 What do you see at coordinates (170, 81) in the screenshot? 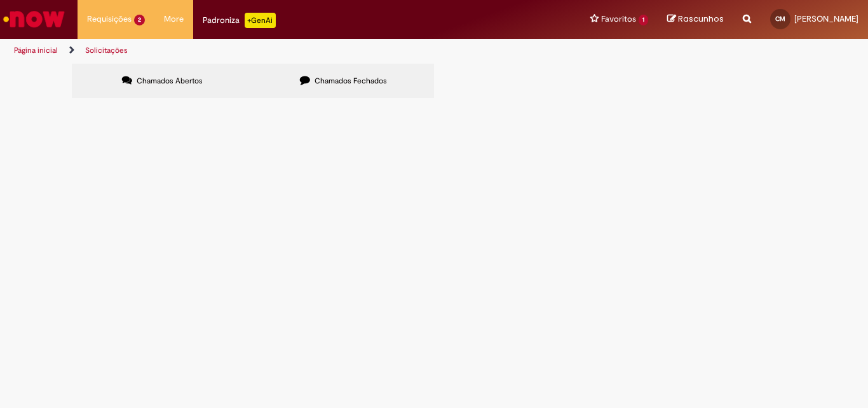
I see `span: Chamados Abertos` at bounding box center [170, 81].